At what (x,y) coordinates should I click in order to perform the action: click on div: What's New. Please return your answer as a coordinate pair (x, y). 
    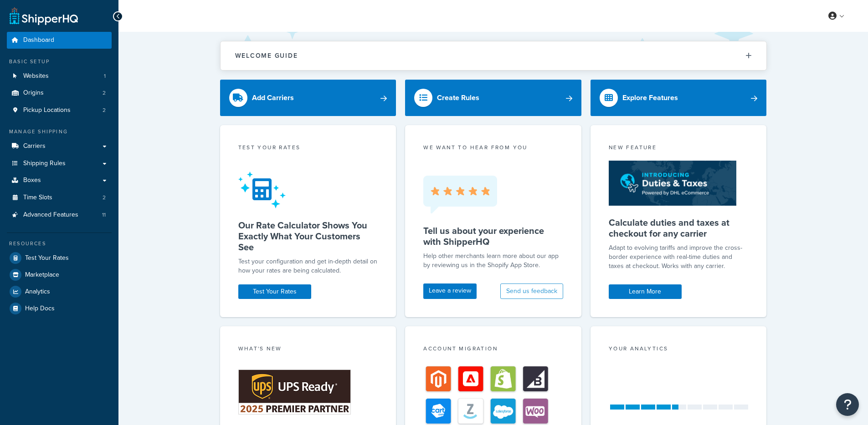
    Looking at the image, I should click on (308, 350).